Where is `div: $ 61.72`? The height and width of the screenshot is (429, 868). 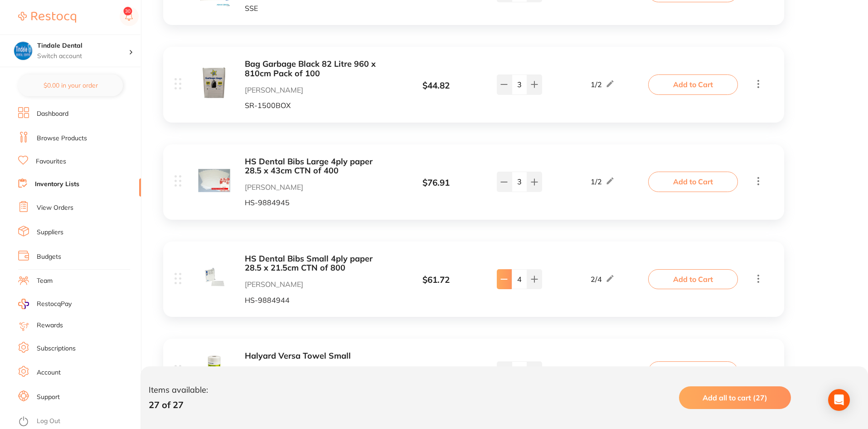
div: $ 61.72 is located at coordinates (436, 280).